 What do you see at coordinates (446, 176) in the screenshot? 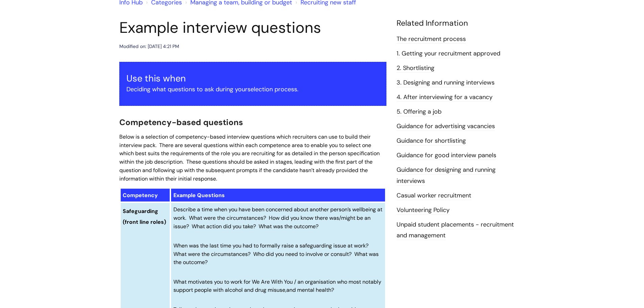
I see `a: Guidance for designing and running interviews` at bounding box center [446, 176].